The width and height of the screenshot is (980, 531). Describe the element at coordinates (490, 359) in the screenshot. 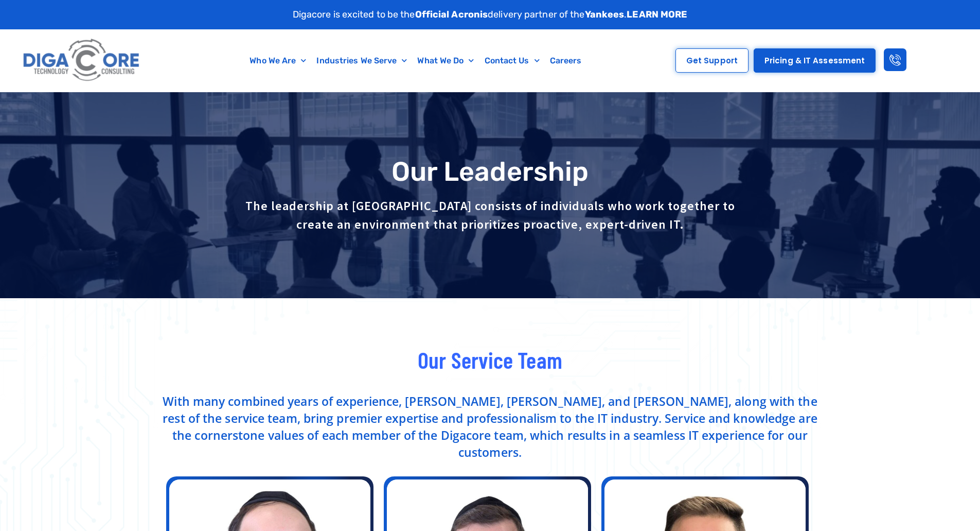

I see `span: Our Service Team` at that location.